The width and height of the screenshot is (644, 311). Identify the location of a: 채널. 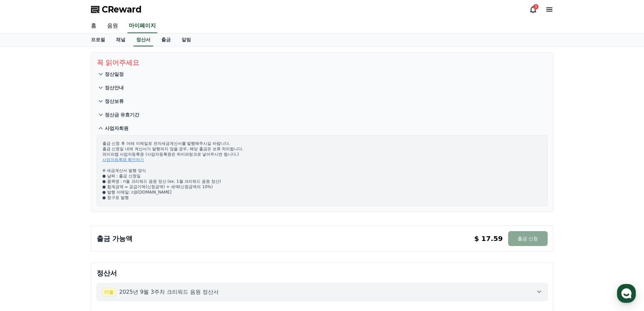
(121, 40).